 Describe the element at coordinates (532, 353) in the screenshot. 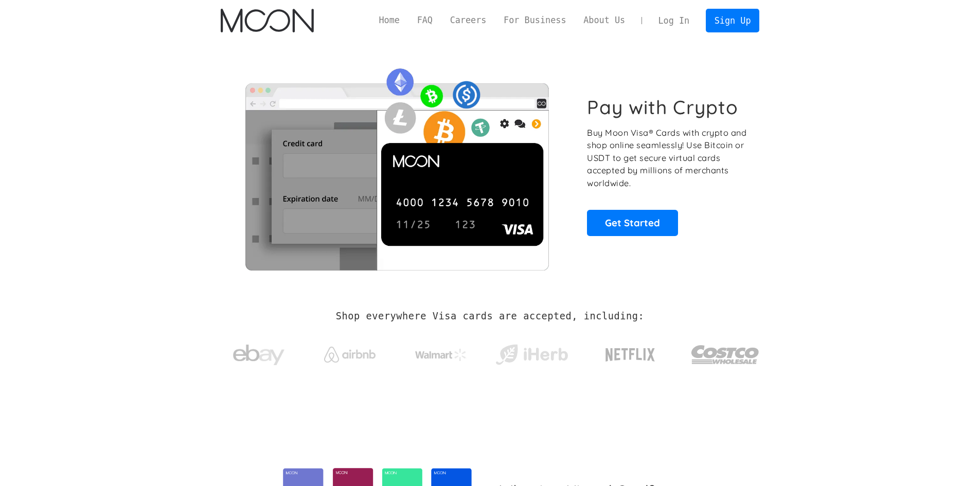

I see `a: iHerb` at that location.